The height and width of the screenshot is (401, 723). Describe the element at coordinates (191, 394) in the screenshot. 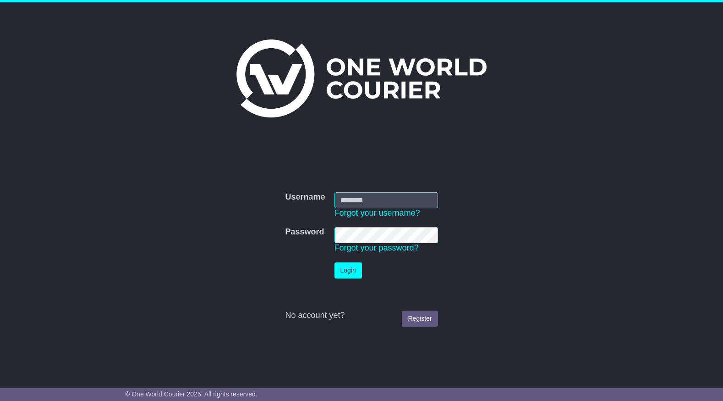

I see `span: © One World Courier 2025. All rights reserved.` at that location.